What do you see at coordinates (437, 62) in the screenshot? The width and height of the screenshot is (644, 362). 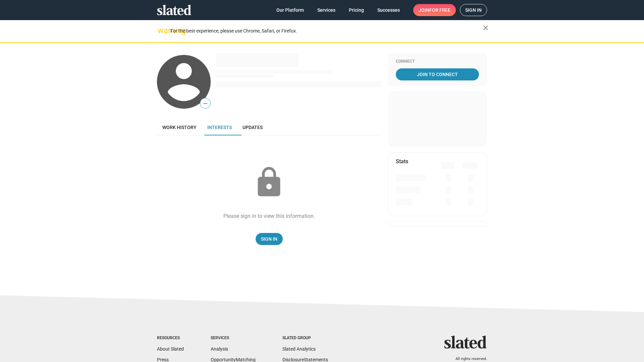 I see `div: Connect` at bounding box center [437, 62].